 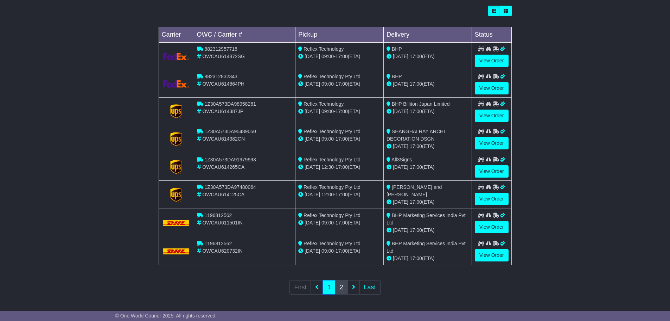 I want to click on span: 882312957718, so click(x=221, y=49).